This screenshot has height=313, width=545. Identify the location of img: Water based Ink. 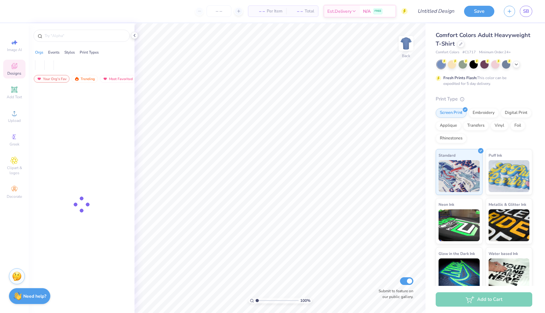
(509, 274).